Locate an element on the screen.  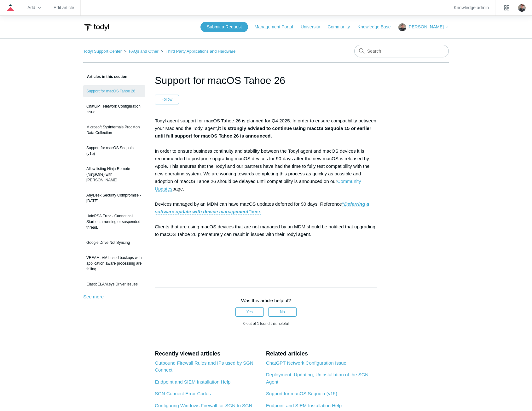
h1: Support for macOS Tahoe 26 is located at coordinates (266, 80).